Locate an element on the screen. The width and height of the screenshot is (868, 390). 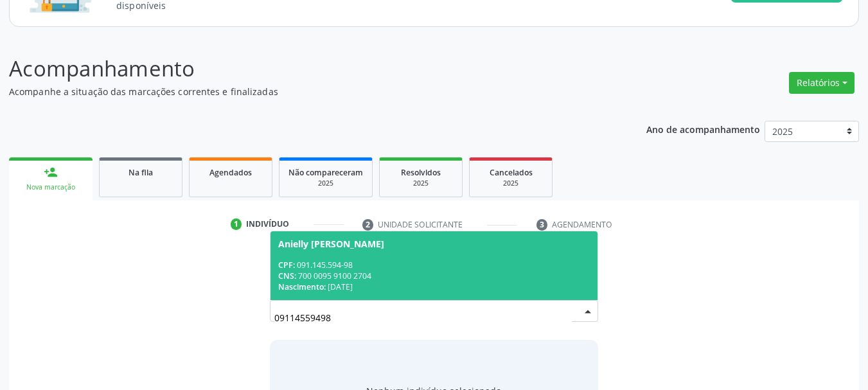
button: Relatórios is located at coordinates (822, 83).